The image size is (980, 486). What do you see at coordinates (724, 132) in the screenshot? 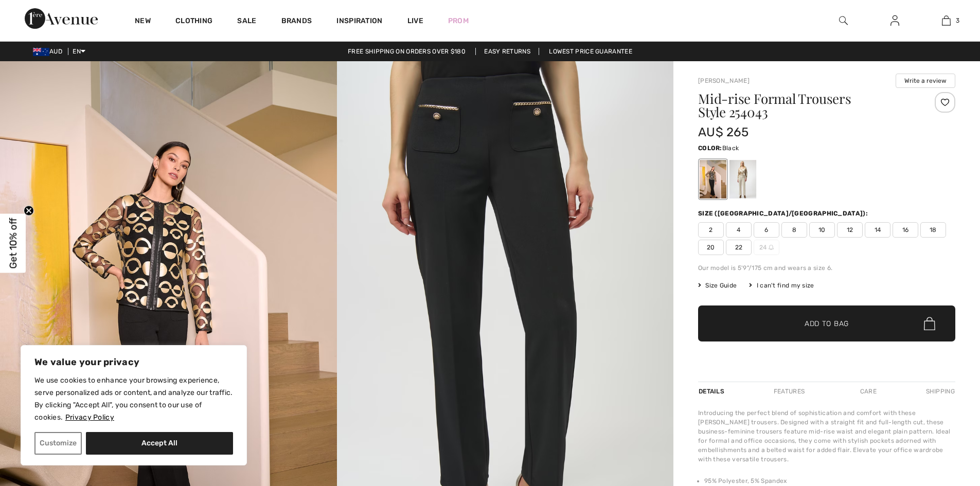
I see `span: AU$ 265` at bounding box center [724, 132].